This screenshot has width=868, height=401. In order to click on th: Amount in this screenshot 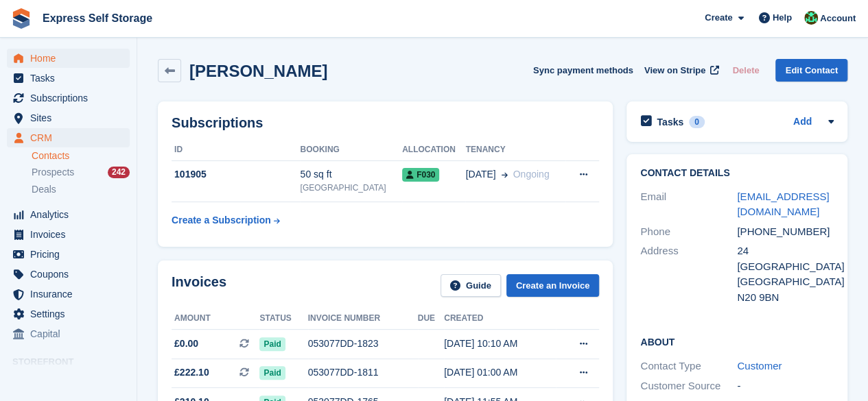, I will do `click(215, 319)`.